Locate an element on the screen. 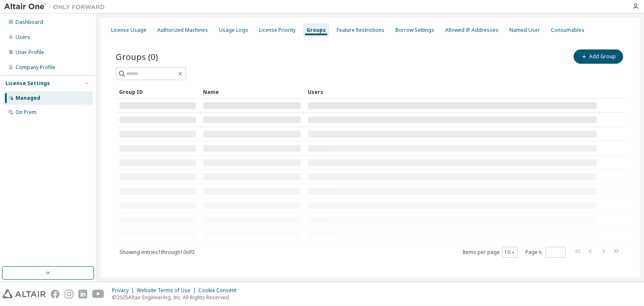 The height and width of the screenshot is (306, 644). div: Authorized Machines is located at coordinates (182, 31).